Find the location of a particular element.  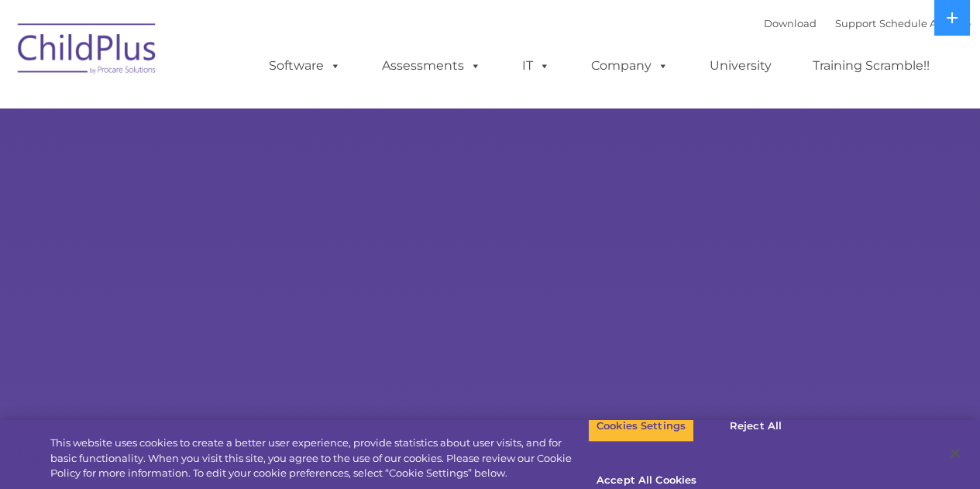

button: Cookies Settings is located at coordinates (641, 427).